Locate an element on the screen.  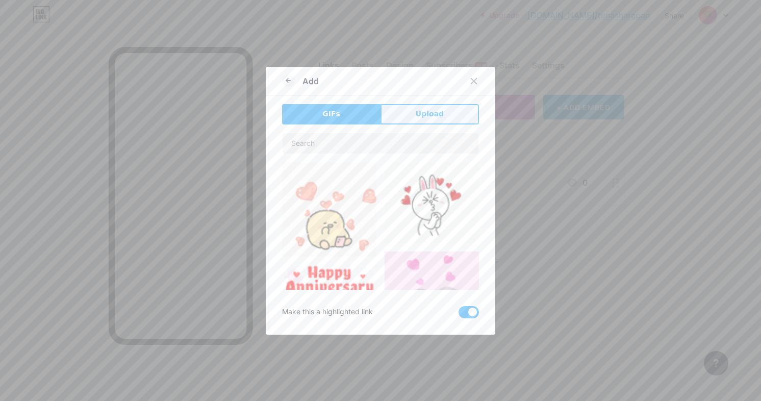
input: Search is located at coordinates (380, 143).